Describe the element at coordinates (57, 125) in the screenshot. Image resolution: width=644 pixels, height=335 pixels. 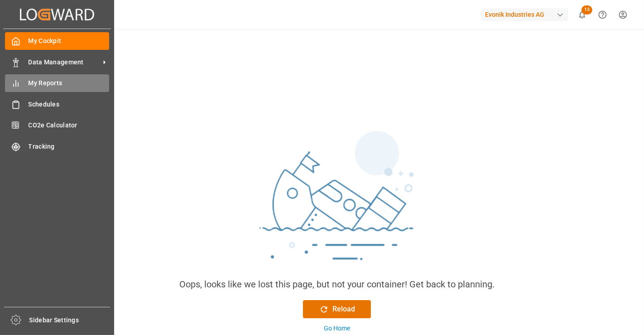
I see `a: CO2e Calculator` at that location.